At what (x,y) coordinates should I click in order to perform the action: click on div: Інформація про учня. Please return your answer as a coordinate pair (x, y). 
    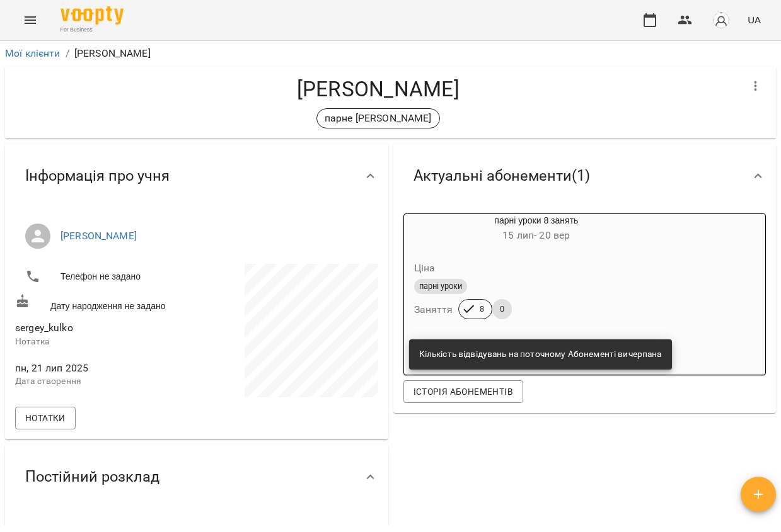
    Looking at the image, I should click on (196, 176).